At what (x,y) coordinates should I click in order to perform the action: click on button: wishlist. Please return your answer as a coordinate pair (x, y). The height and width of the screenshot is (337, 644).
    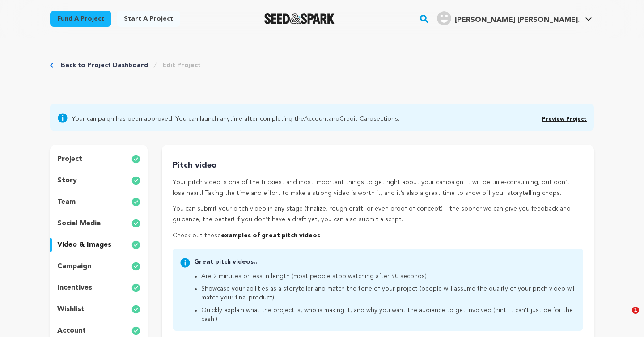
    Looking at the image, I should click on (99, 310).